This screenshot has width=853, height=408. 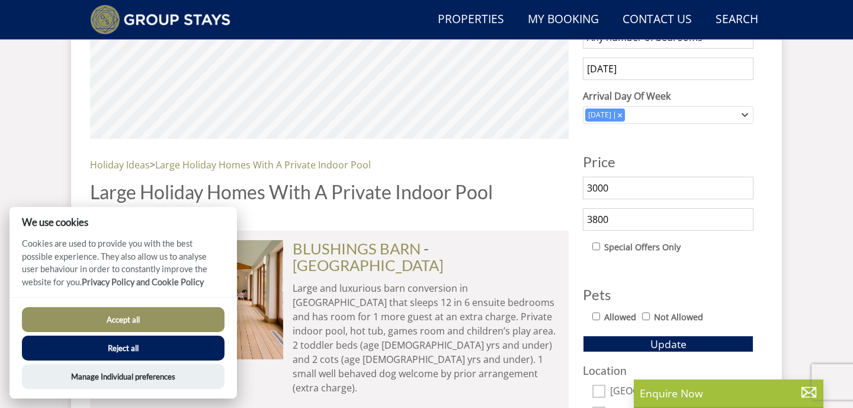 I want to click on h3: Pets, so click(x=668, y=294).